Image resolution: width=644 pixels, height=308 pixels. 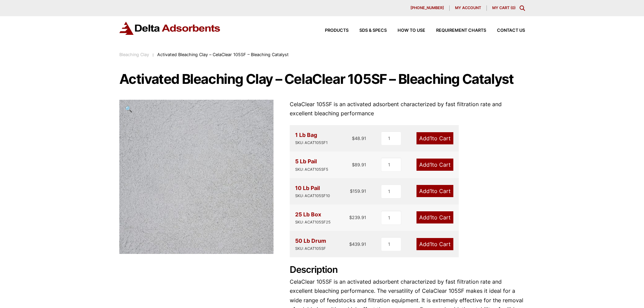 What do you see at coordinates (312, 138) in the screenshot?
I see `div: 1 Lb Bag` at bounding box center [312, 138].